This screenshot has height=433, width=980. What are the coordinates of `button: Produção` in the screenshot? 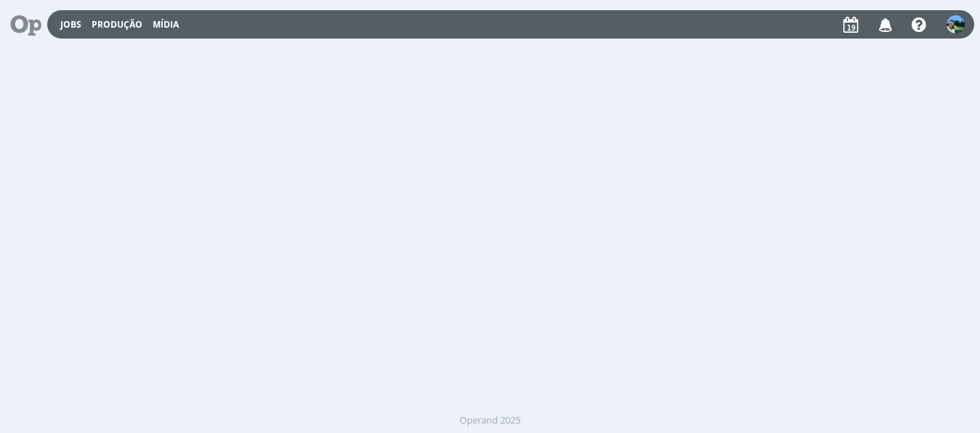 It's located at (117, 25).